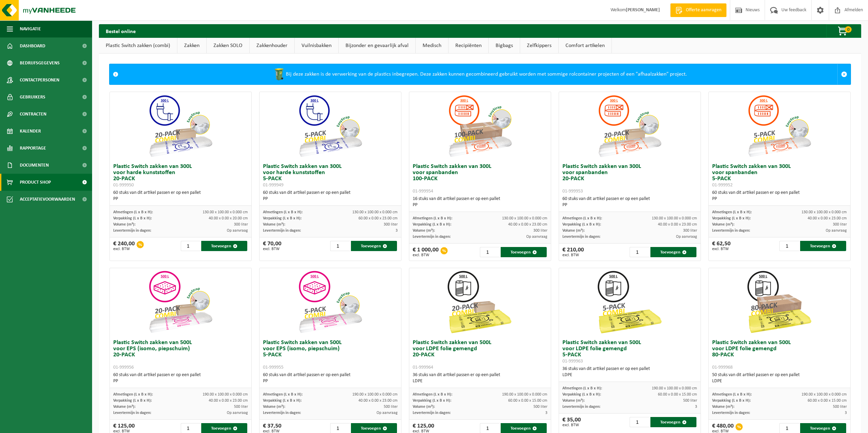 The height and width of the screenshot is (433, 868). Describe the element at coordinates (228, 218) in the screenshot. I see `span: 40.00 x 0.00 x 20.00 cm` at that location.